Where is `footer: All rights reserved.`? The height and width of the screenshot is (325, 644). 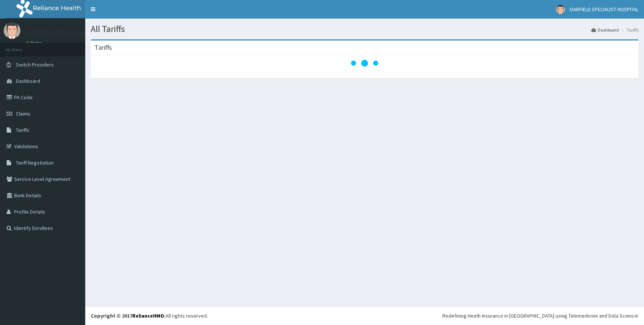 footer: All rights reserved. is located at coordinates (365, 315).